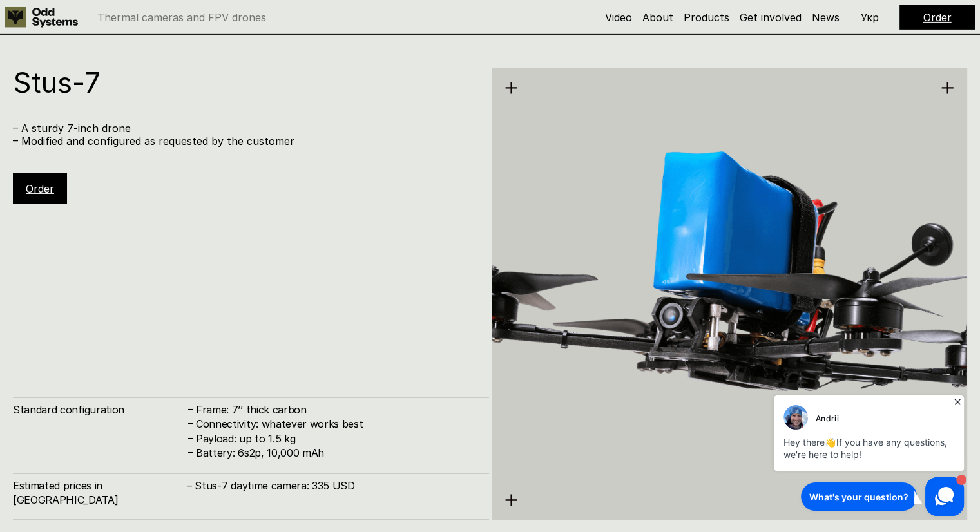 Image resolution: width=980 pixels, height=532 pixels. Describe the element at coordinates (244, 128) in the screenshot. I see `p: – A sturdy 7-inch drone` at that location.